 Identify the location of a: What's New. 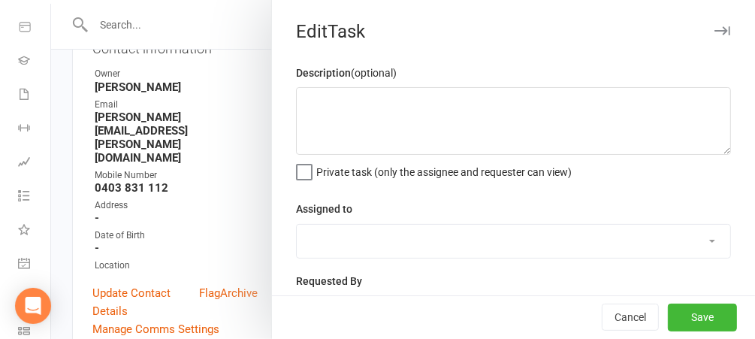
(35, 231).